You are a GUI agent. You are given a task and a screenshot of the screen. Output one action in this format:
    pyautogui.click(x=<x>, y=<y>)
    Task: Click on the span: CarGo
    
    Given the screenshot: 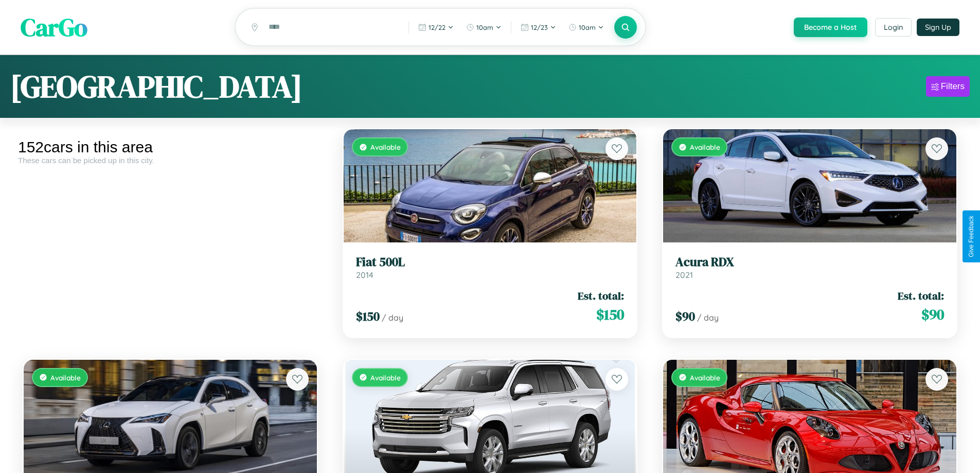 What is the action you would take?
    pyautogui.click(x=54, y=27)
    